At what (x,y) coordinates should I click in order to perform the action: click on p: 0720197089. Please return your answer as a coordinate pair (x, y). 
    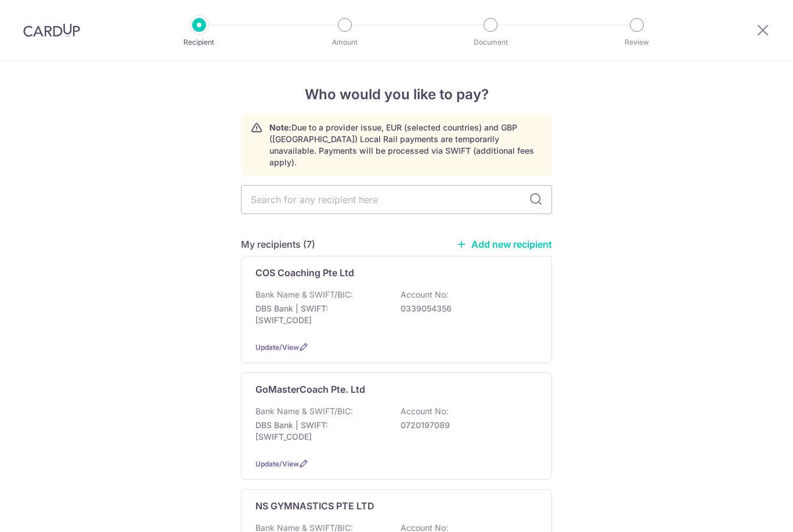
    Looking at the image, I should click on (466, 425).